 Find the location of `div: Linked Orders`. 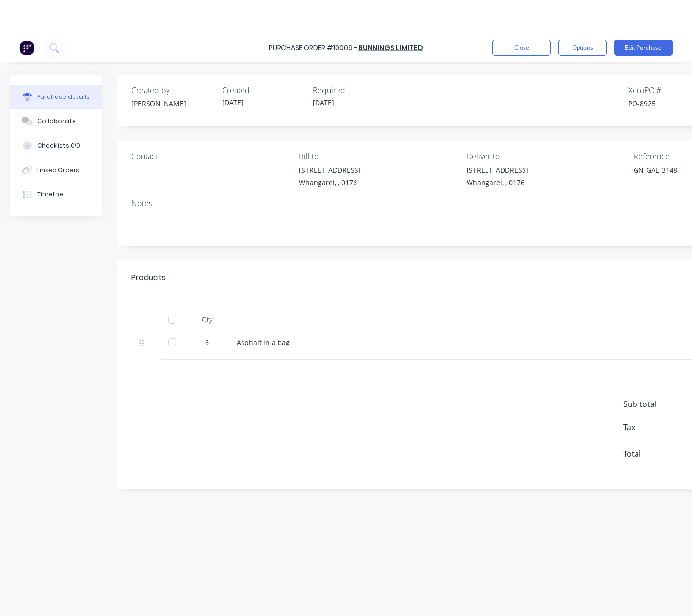

div: Linked Orders is located at coordinates (59, 170).